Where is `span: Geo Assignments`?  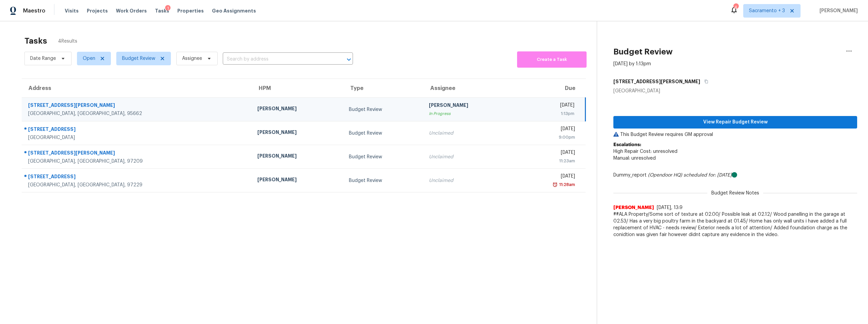
span: Geo Assignments is located at coordinates (234, 11).